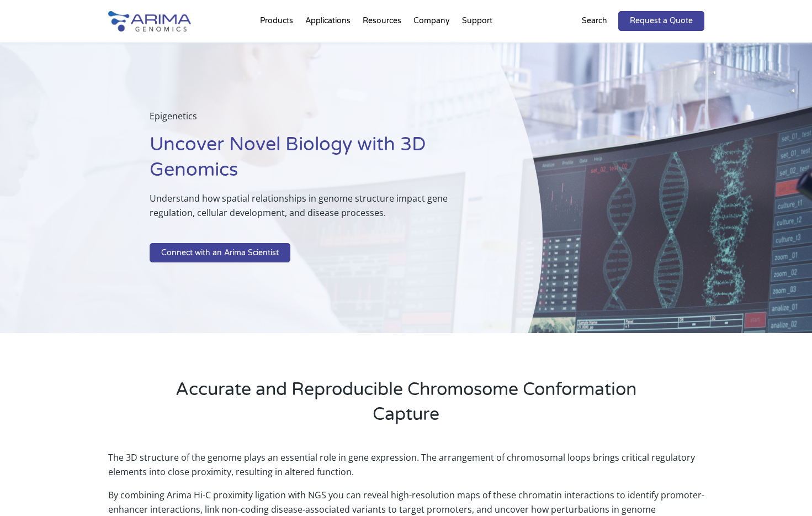 This screenshot has width=812, height=516. I want to click on h2: Accurate and Reproducible Chromosome Conformation Capture, so click(407, 406).